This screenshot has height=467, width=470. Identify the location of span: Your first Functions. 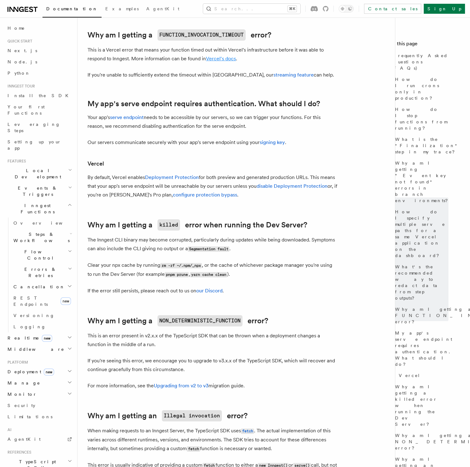
(26, 110).